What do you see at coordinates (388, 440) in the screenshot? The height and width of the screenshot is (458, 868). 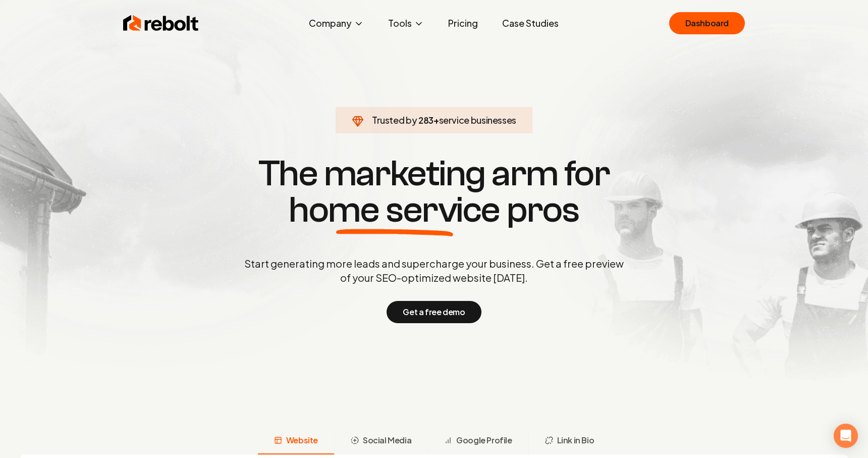 I see `span: Social Media` at bounding box center [388, 440].